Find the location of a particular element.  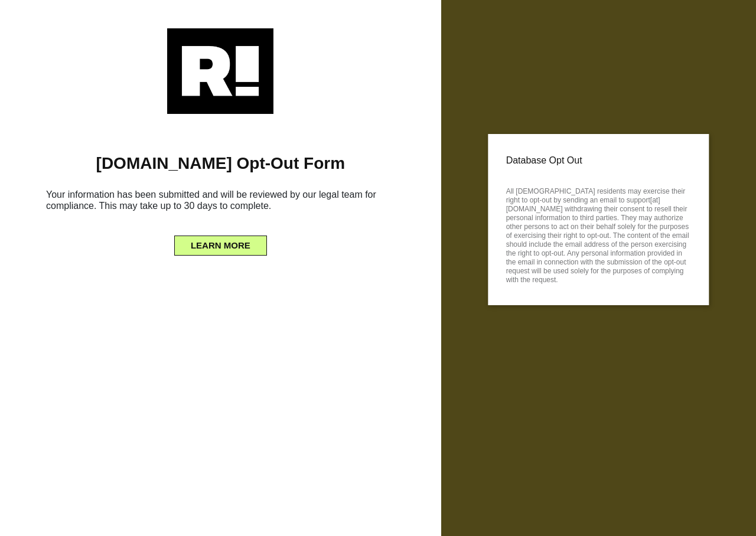

button: LEARN MORE is located at coordinates (221, 246).